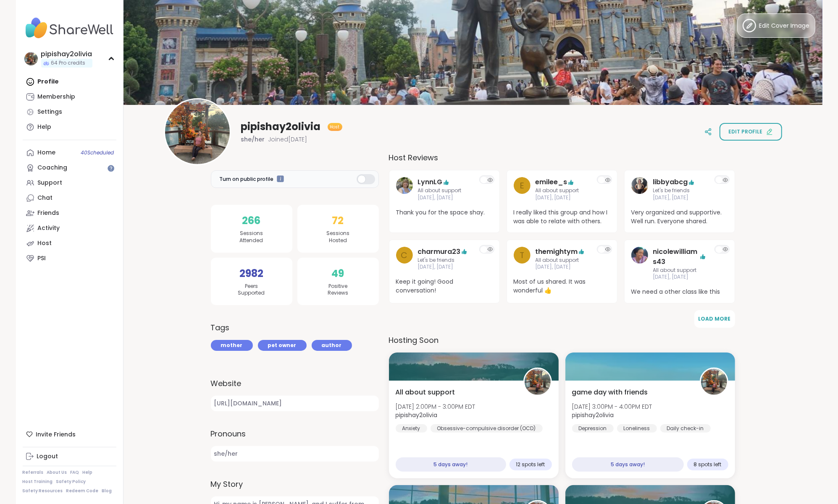  What do you see at coordinates (551, 182) in the screenshot?
I see `a: emilee_s` at bounding box center [551, 182].